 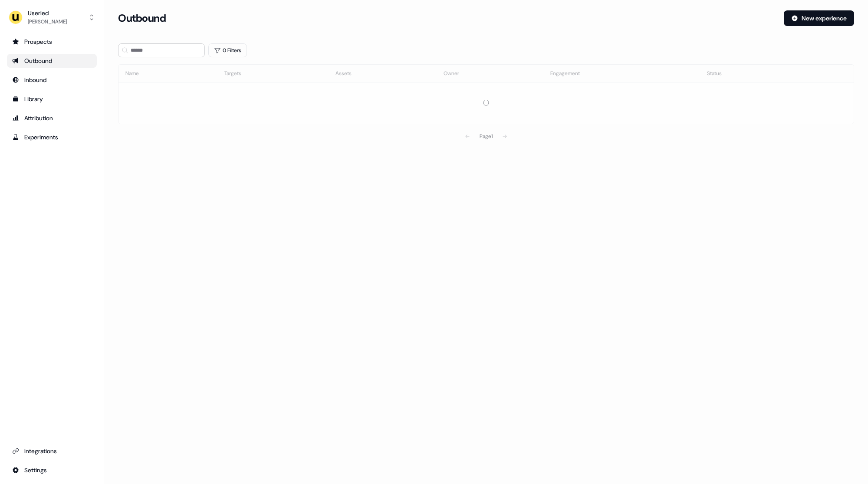 What do you see at coordinates (52, 42) in the screenshot?
I see `a: Go to prospects` at bounding box center [52, 42].